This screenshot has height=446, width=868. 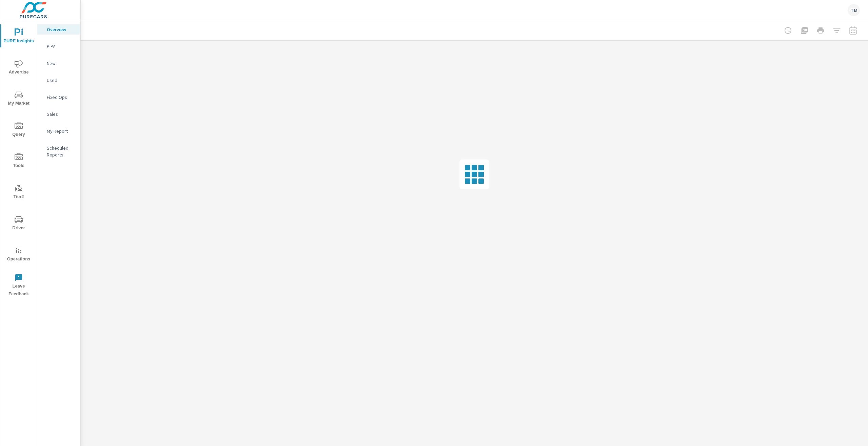 What do you see at coordinates (18, 130) in the screenshot?
I see `span: Query` at bounding box center [18, 130].